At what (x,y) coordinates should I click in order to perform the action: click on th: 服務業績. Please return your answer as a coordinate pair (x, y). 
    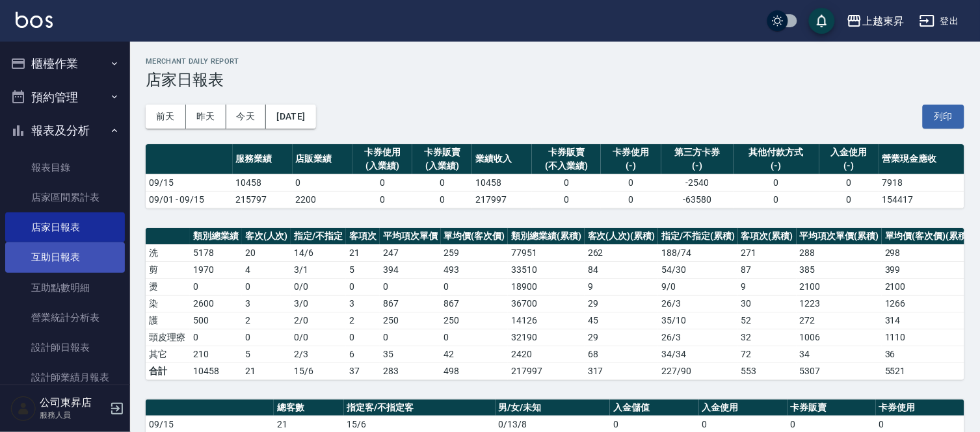
    Looking at the image, I should click on (262, 159).